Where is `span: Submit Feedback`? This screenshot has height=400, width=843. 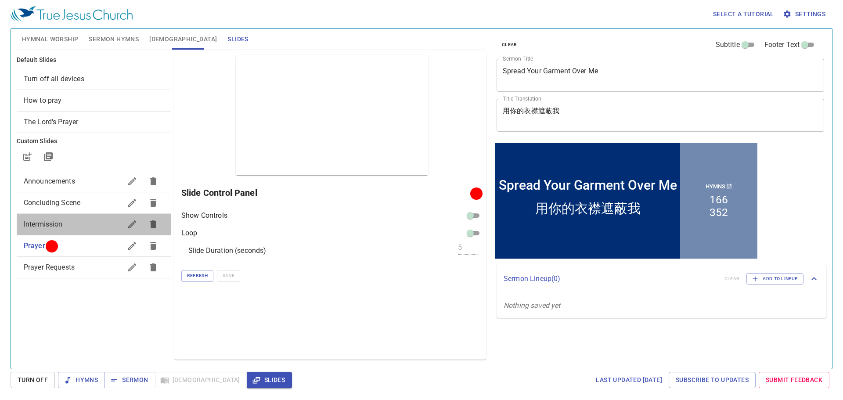
span: Submit Feedback is located at coordinates (794, 380).